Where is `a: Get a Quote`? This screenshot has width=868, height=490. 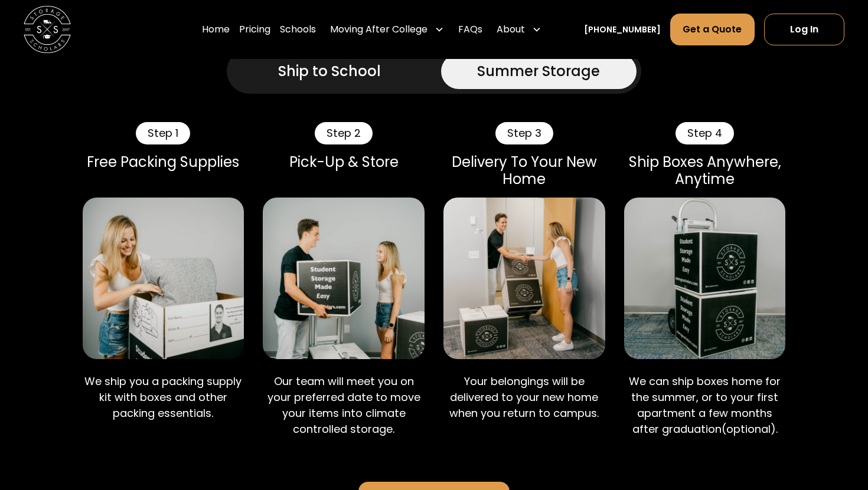
a: Get a Quote is located at coordinates (712, 30).